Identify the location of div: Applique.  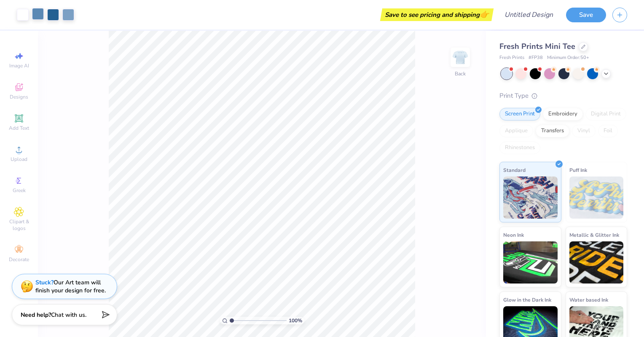
(516, 131).